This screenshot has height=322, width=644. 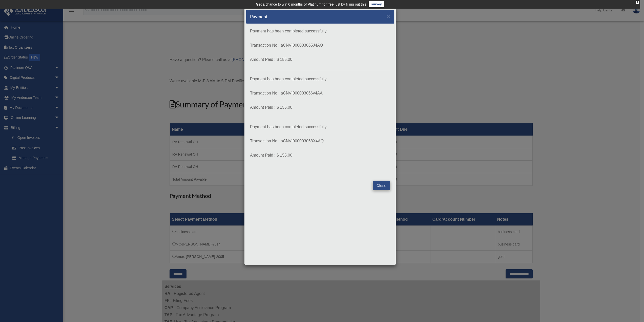 What do you see at coordinates (320, 45) in the screenshot?
I see `p: Transaction No : aCNVI000003065J4AQ` at bounding box center [320, 45].